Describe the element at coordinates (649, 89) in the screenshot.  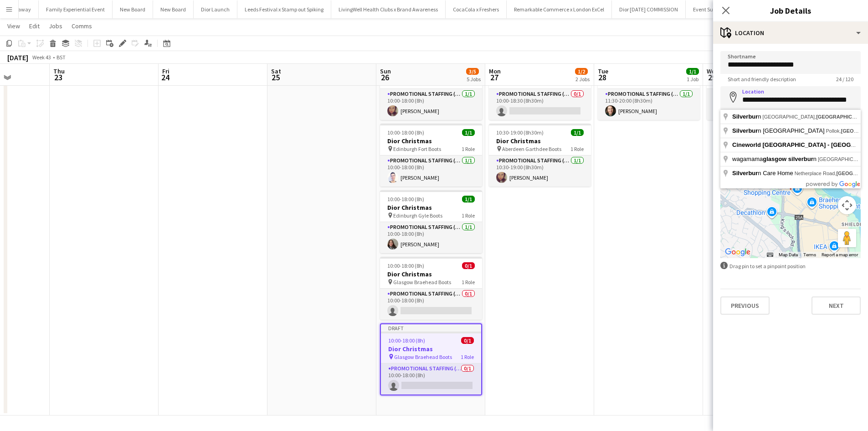
I see `div: 11:30-20:00 (8h30m)1/1Dior Christmas Glasgow Braehead Boots1 RolePromotional Staffing (Sales Staf...` at that location.